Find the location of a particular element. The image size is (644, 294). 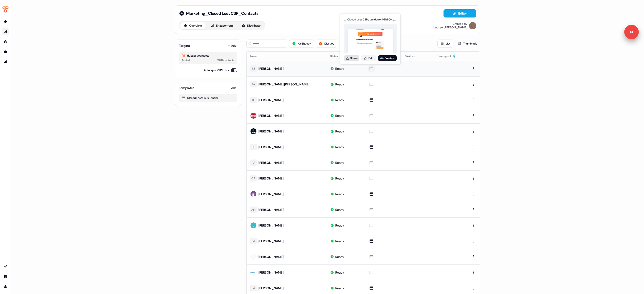

button: 1066Ready is located at coordinates (302, 44).